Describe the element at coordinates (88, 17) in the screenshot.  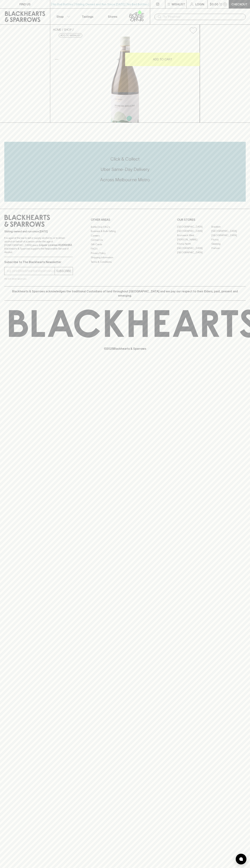
I see `p: Tastings` at that location.